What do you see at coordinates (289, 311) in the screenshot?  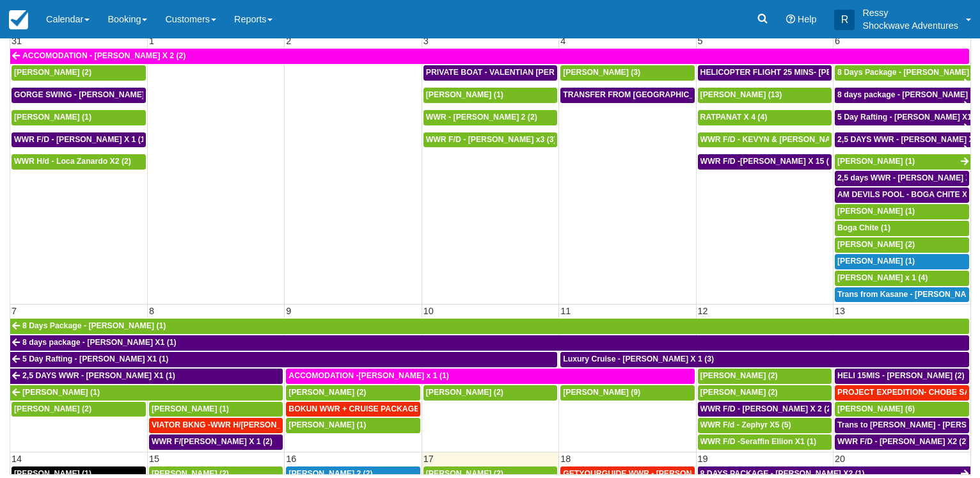 I see `span: 9` at bounding box center [289, 311].